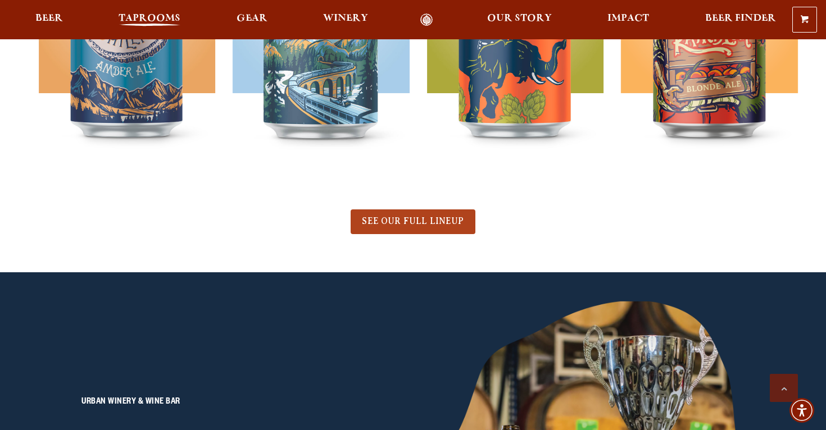 This screenshot has width=826, height=430. What do you see at coordinates (149, 19) in the screenshot?
I see `span: Taprooms` at bounding box center [149, 19].